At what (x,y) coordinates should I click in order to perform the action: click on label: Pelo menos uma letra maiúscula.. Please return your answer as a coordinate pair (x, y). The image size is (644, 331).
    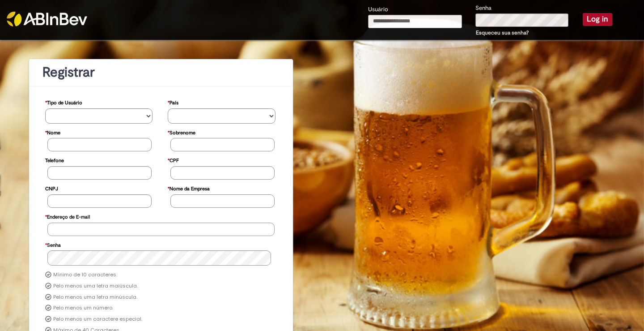
    Looking at the image, I should click on (95, 286).